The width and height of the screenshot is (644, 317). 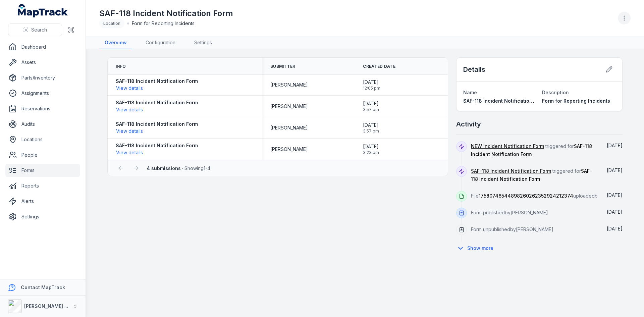 What do you see at coordinates (379, 66) in the screenshot?
I see `span: Created Date` at bounding box center [379, 66].